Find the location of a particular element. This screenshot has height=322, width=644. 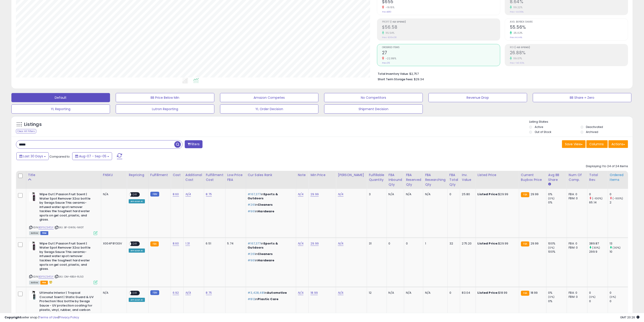

div: 389.87 is located at coordinates (598, 244).